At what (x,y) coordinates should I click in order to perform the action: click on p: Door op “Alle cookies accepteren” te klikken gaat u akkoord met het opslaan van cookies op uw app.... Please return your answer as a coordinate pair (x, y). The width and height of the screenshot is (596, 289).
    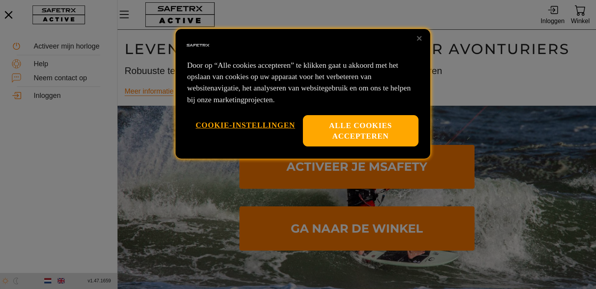
    Looking at the image, I should click on (303, 82).